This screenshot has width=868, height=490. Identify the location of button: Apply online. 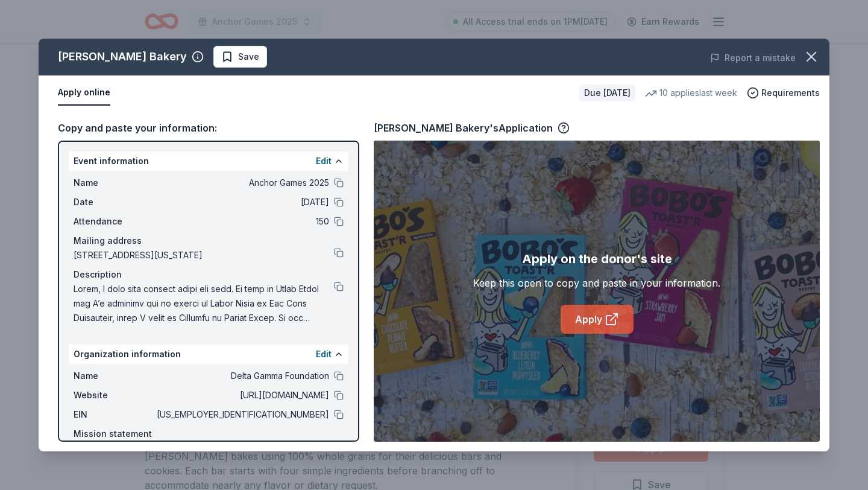
(84, 92).